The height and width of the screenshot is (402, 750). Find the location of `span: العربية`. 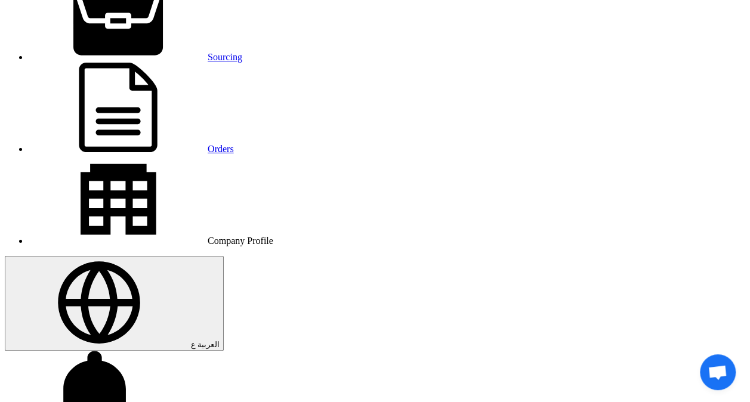

span: العربية is located at coordinates (208, 344).